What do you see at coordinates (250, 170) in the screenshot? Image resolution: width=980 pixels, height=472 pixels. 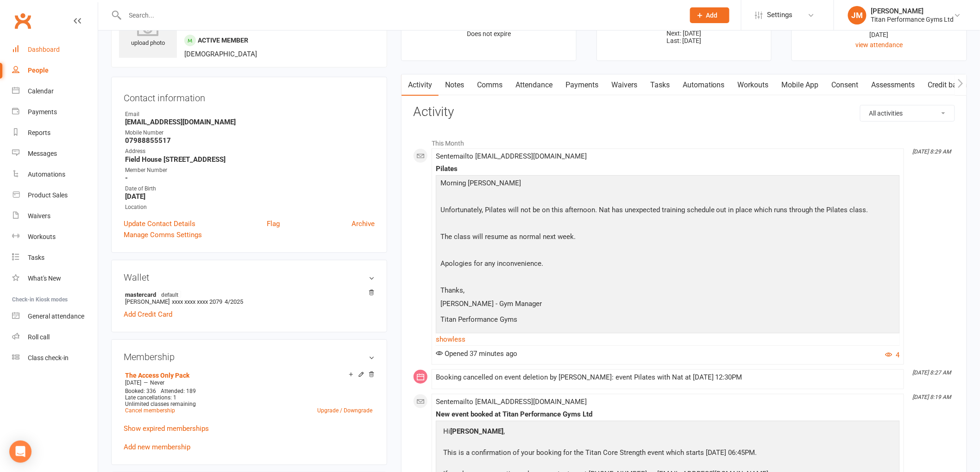 I see `div: Member Number` at bounding box center [250, 170].